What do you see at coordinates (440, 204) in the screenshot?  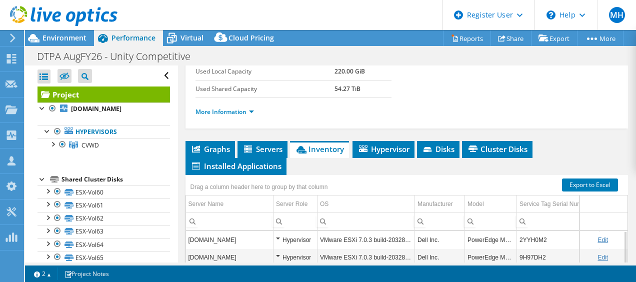 I see `td: Manufacturer Column` at bounding box center [440, 204].